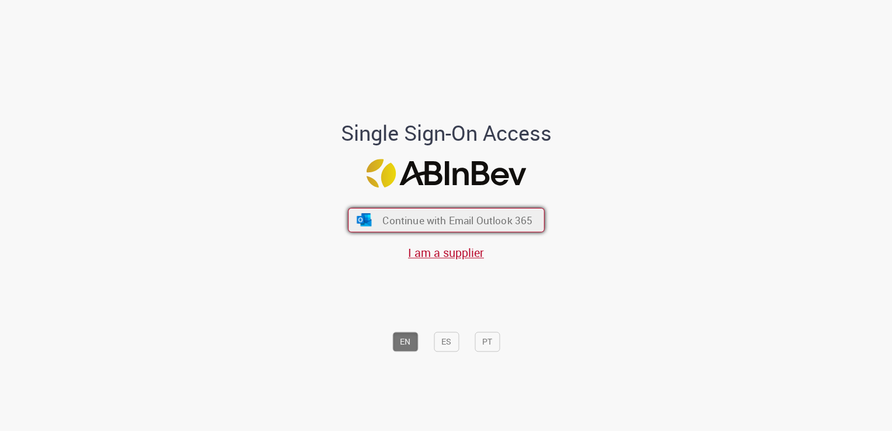 Image resolution: width=892 pixels, height=431 pixels. What do you see at coordinates (446, 173) in the screenshot?
I see `img: Logo ABInBev` at bounding box center [446, 173].